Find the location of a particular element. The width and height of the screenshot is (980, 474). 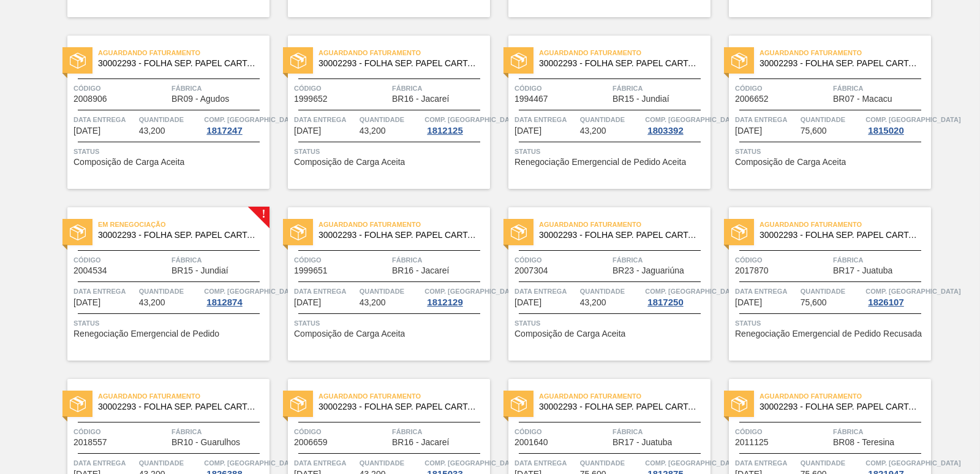

span: BR17 - Juatuba is located at coordinates (862, 270).